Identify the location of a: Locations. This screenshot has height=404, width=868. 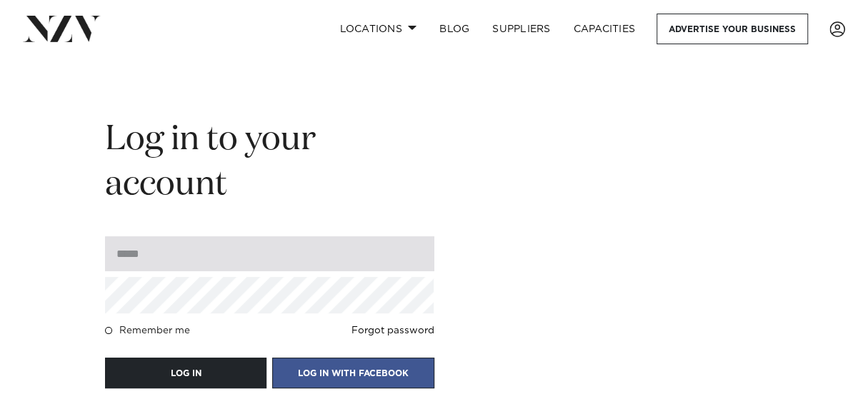
(378, 28).